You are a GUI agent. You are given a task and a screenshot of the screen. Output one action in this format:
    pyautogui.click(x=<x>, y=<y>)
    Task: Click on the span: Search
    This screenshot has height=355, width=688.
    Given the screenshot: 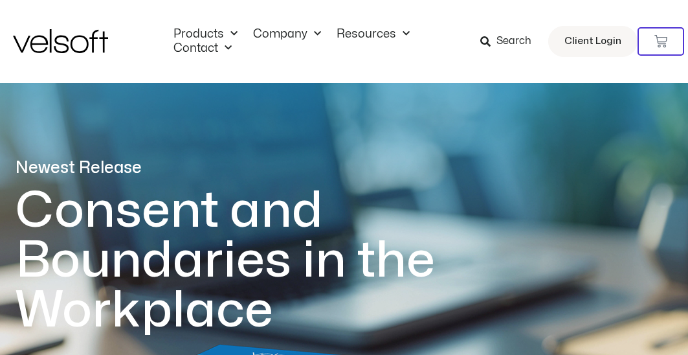 What is the action you would take?
    pyautogui.click(x=514, y=41)
    